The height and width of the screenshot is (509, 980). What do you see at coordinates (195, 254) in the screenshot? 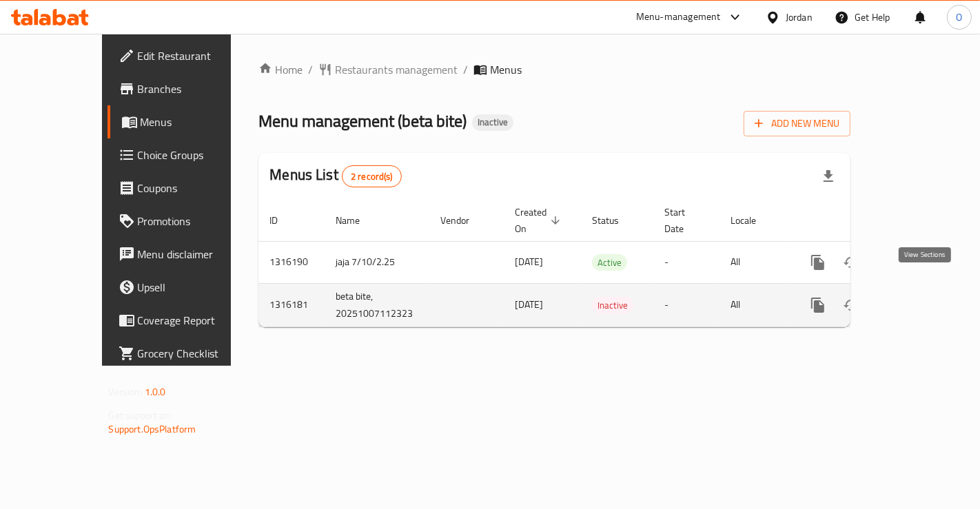
I see `span: Menu disclaimer` at bounding box center [195, 254].